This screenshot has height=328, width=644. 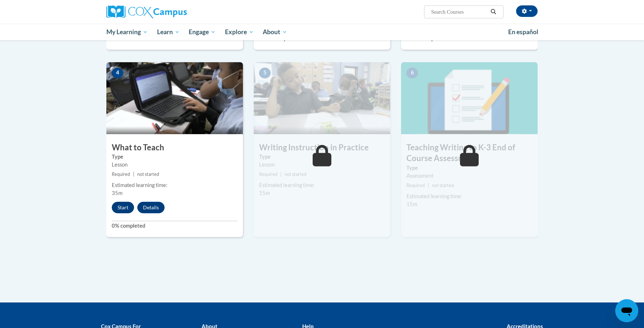 What do you see at coordinates (202, 32) in the screenshot?
I see `span: Engage` at bounding box center [202, 32].